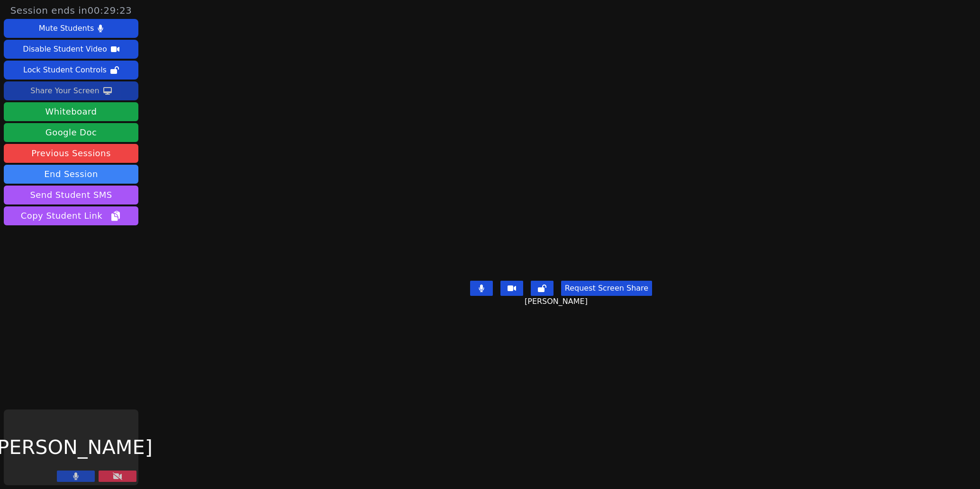 Image resolution: width=980 pixels, height=489 pixels. Describe the element at coordinates (65, 49) in the screenshot. I see `div: Disable Student Video` at that location.